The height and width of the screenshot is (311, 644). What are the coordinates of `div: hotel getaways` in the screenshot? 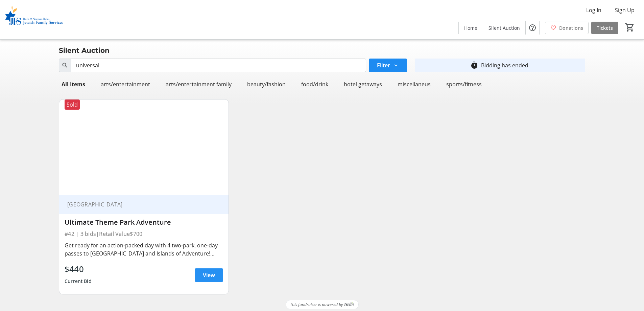 It's located at (362, 85).